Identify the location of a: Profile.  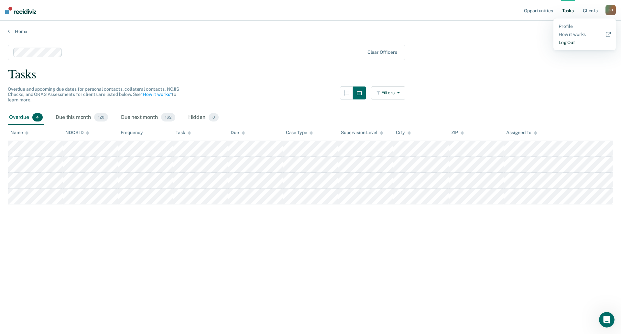
(585, 26).